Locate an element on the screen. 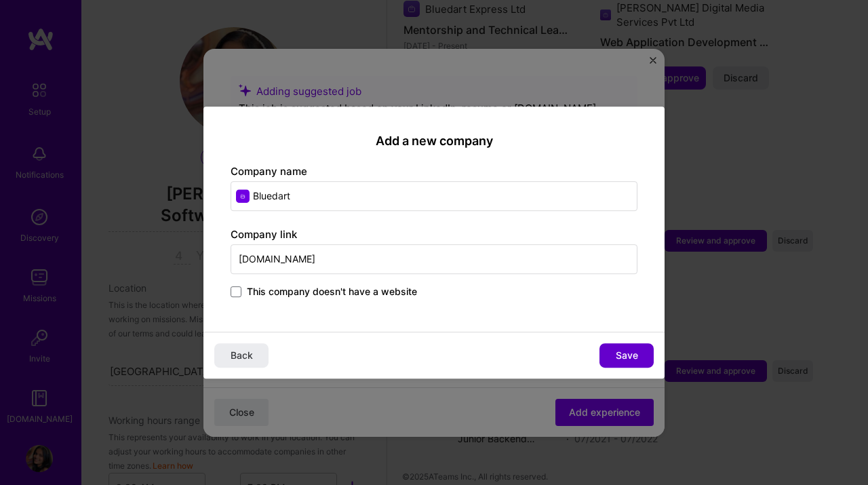  label: Company name is located at coordinates (269, 171).